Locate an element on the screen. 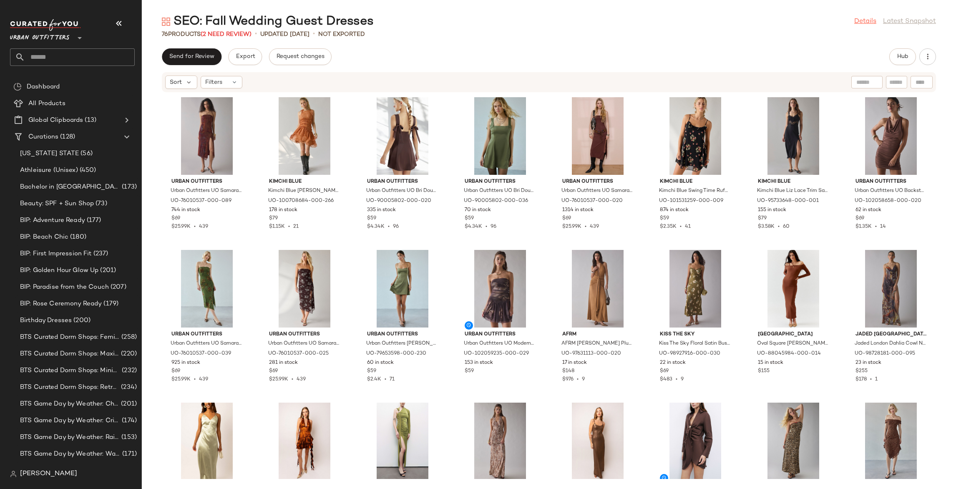  img: 104718283_020_m is located at coordinates (695, 441).